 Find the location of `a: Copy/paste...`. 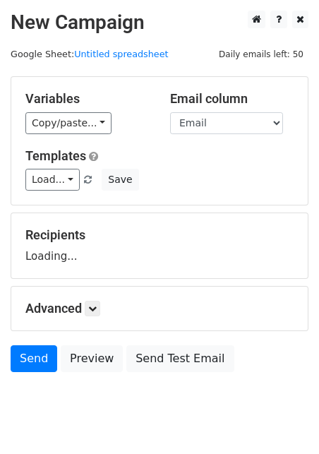

a: Copy/paste... is located at coordinates (69, 123).